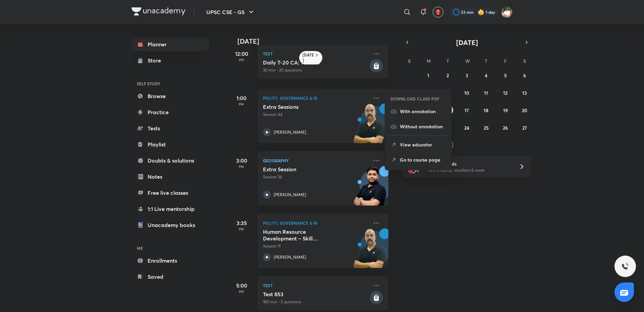  I want to click on abbr: Saturday, so click(524, 61).